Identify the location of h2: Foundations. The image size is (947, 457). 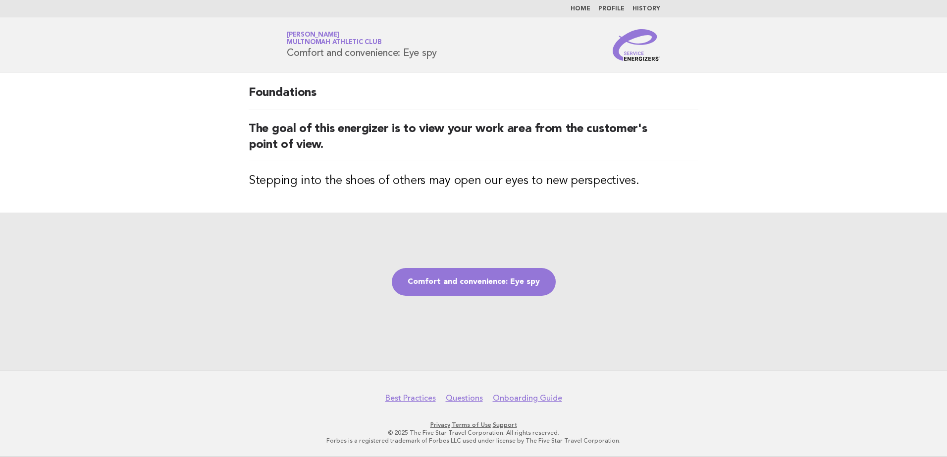
(473, 97).